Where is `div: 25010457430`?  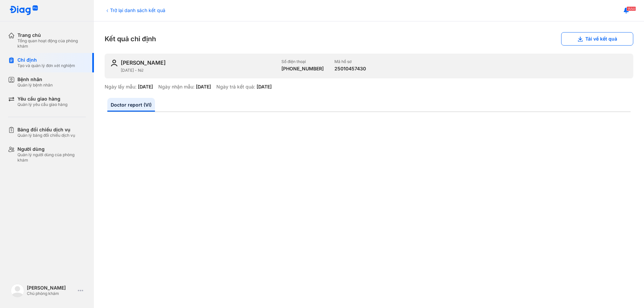
div: 25010457430 is located at coordinates (350, 69).